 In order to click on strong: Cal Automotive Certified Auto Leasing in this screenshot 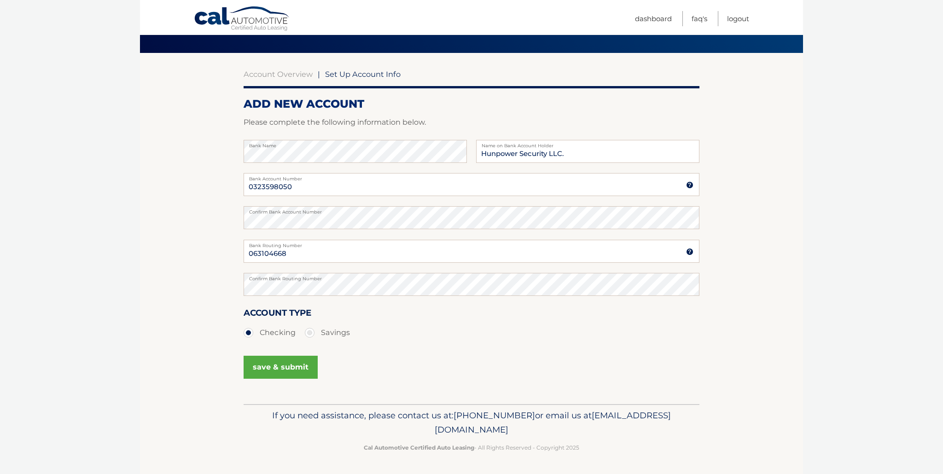, I will do `click(419, 448)`.